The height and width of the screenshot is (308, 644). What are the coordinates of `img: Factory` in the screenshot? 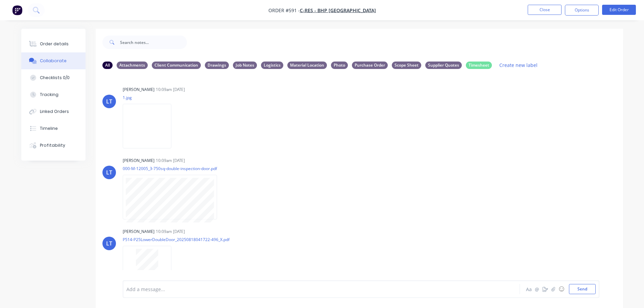 It's located at (17, 10).